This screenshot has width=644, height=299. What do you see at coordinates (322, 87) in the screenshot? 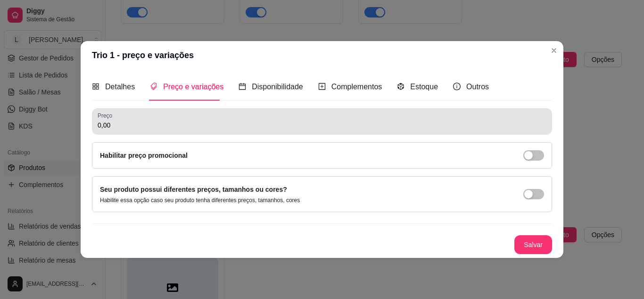
I see `span: plus-square` at bounding box center [322, 87].